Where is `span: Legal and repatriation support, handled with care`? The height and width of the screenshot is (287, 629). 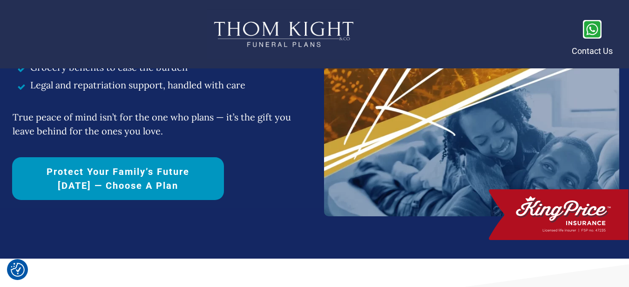 span: Legal and repatriation support, handled with care is located at coordinates (138, 85).